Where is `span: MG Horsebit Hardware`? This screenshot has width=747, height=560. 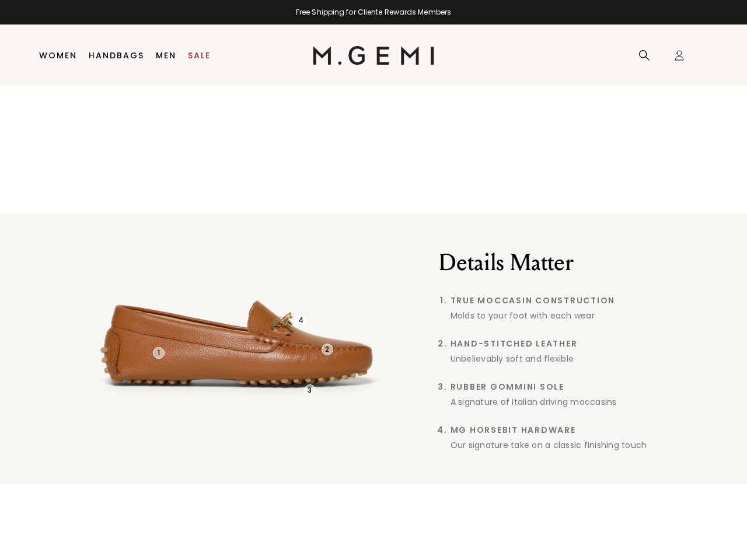 span: MG Horsebit Hardware is located at coordinates (562, 430).